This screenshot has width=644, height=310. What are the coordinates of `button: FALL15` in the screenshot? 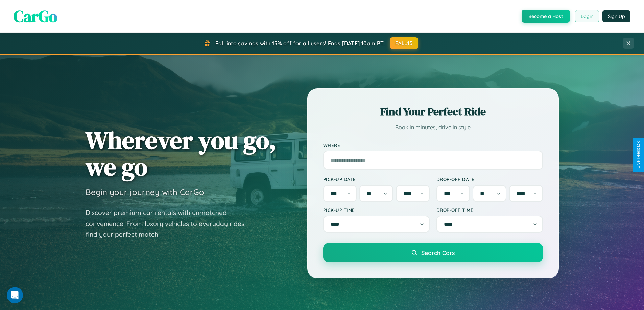 It's located at (404, 43).